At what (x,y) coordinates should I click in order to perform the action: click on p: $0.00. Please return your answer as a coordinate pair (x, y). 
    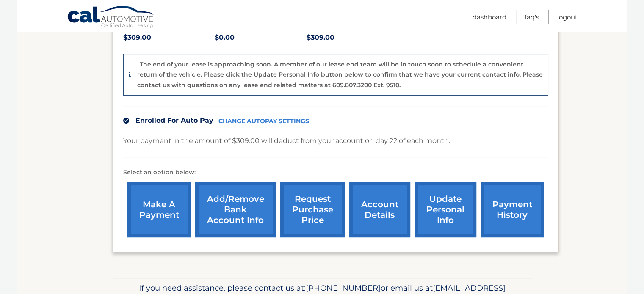
    Looking at the image, I should click on (260, 38).